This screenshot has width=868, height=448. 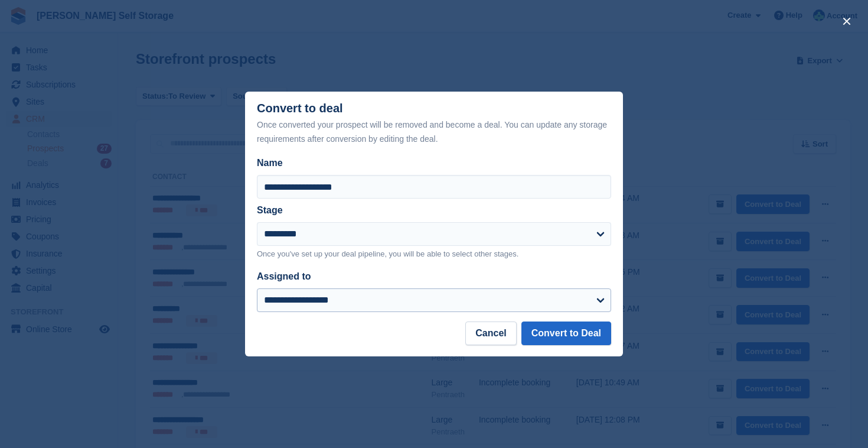 What do you see at coordinates (284, 276) in the screenshot?
I see `label: Assigned to` at bounding box center [284, 276].